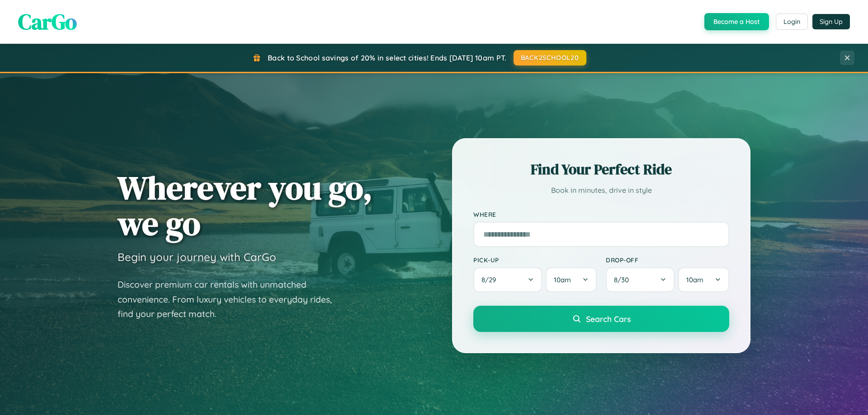 Image resolution: width=868 pixels, height=415 pixels. I want to click on span: Search Cars, so click(608, 319).